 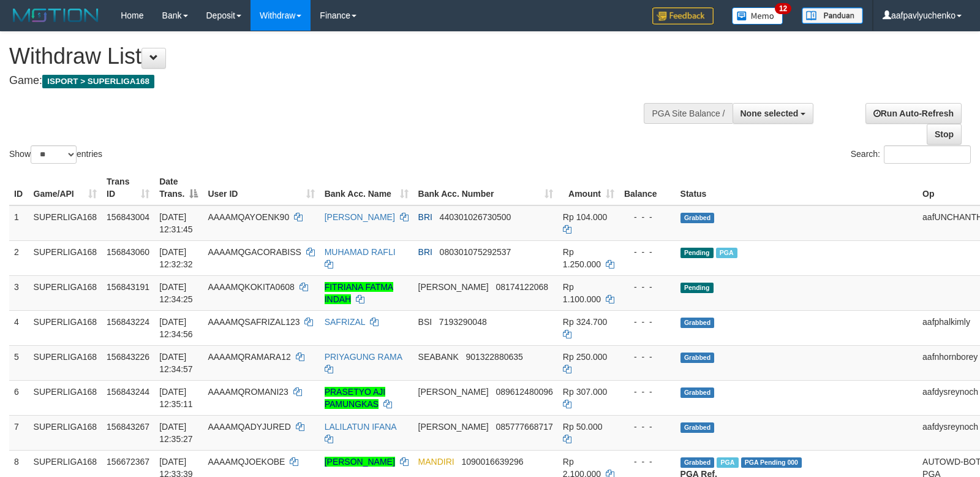 I want to click on span: 156843191, so click(x=128, y=287).